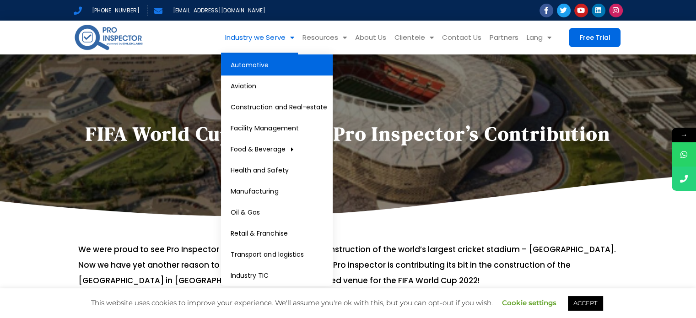 The width and height of the screenshot is (696, 318). What do you see at coordinates (109, 37) in the screenshot?
I see `img: pro-inspector-logo` at bounding box center [109, 37].